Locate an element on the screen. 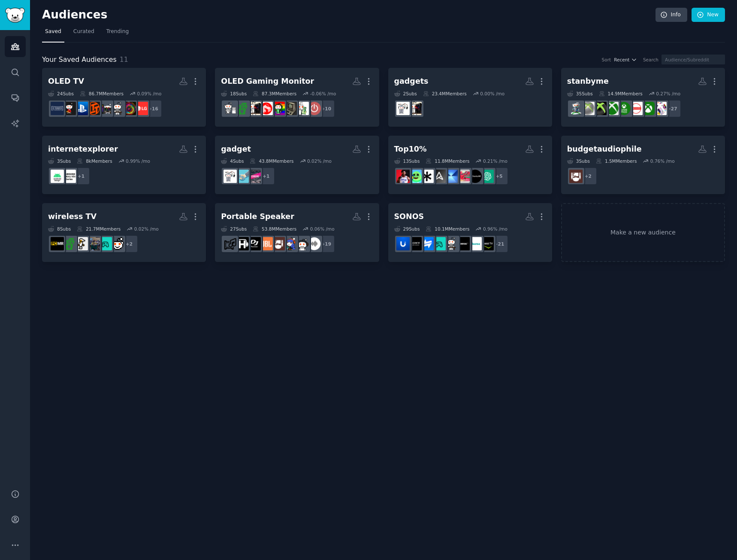 This screenshot has width=737, height=560. img: JBL is located at coordinates (266, 243).